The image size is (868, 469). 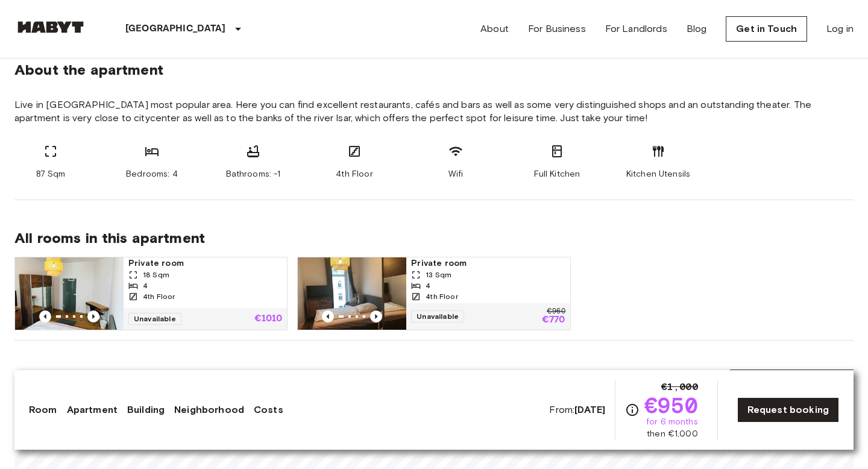 What do you see at coordinates (156, 275) in the screenshot?
I see `span: 18 Sqm` at bounding box center [156, 275].